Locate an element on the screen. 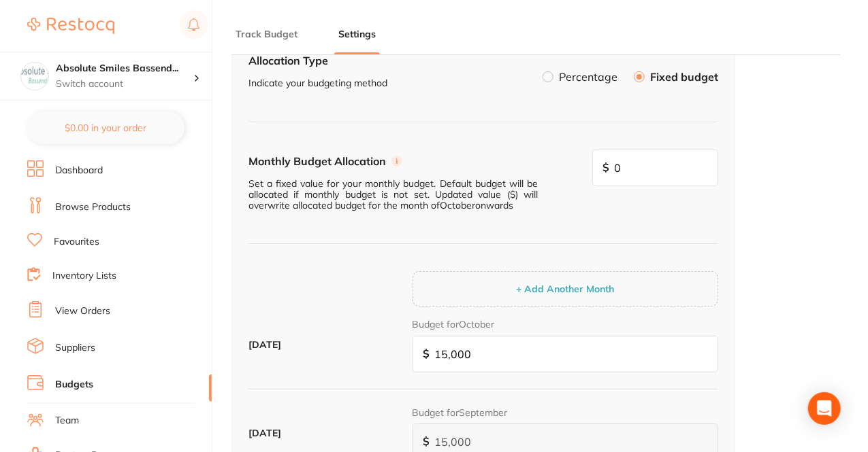  a: Browse Products is located at coordinates (92, 207).